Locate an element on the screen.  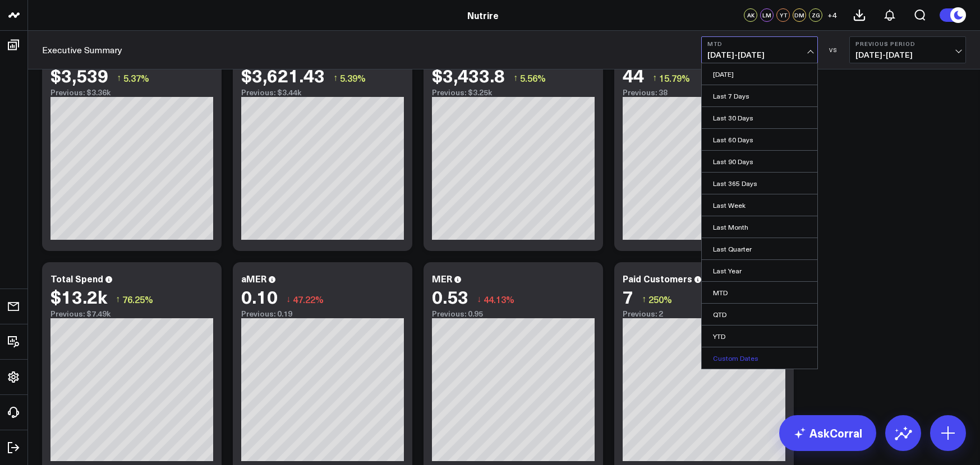
a: Last 365 Days is located at coordinates (760, 183).